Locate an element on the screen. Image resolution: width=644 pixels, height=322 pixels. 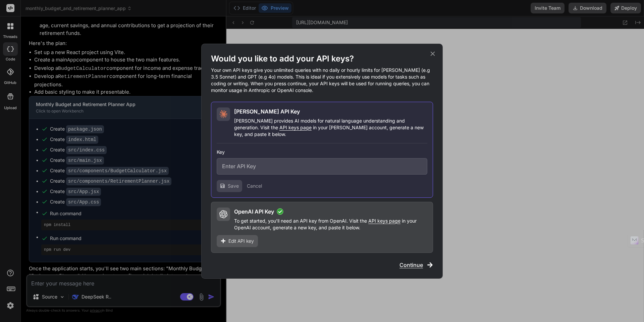
span: Save is located at coordinates (233, 186).